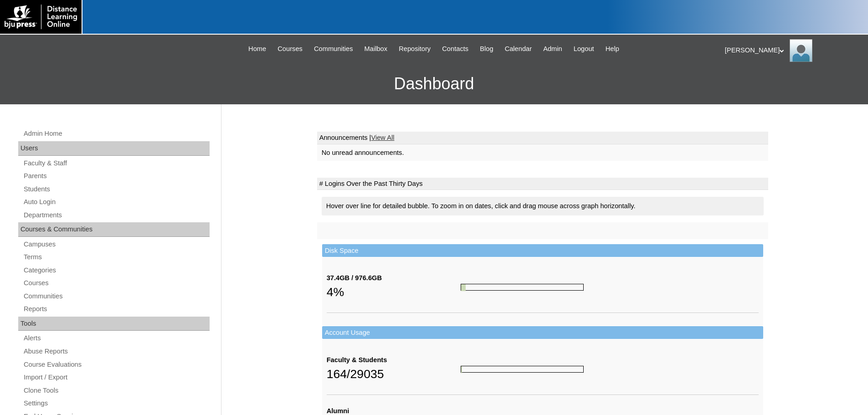 The image size is (868, 415). Describe the element at coordinates (383, 138) in the screenshot. I see `a: View All` at that location.